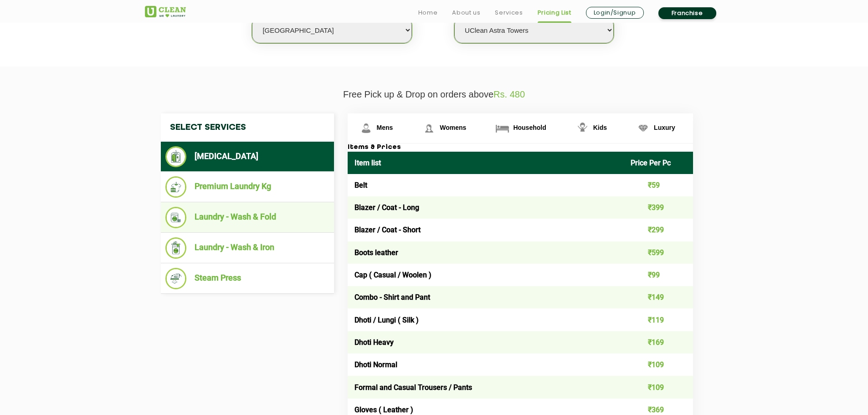 The image size is (868, 415). I want to click on span: Womens, so click(453, 127).